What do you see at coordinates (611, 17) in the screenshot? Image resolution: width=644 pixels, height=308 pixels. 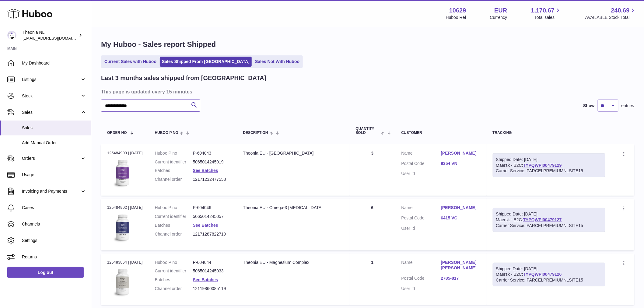 I see `span: AVAILABLE Stock Total` at bounding box center [611, 17].